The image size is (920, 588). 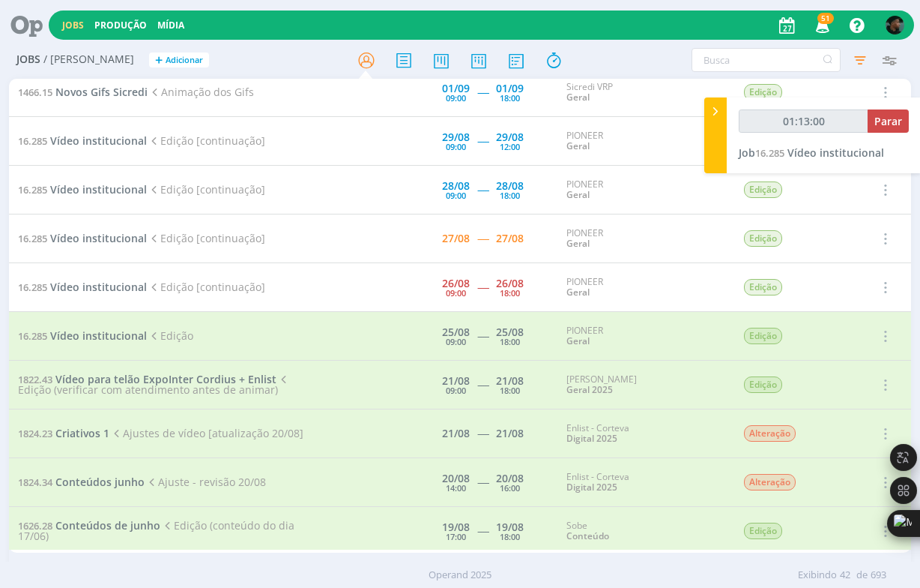 What do you see at coordinates (455, 536) in the screenshot?
I see `div: 17:00` at bounding box center [455, 536].